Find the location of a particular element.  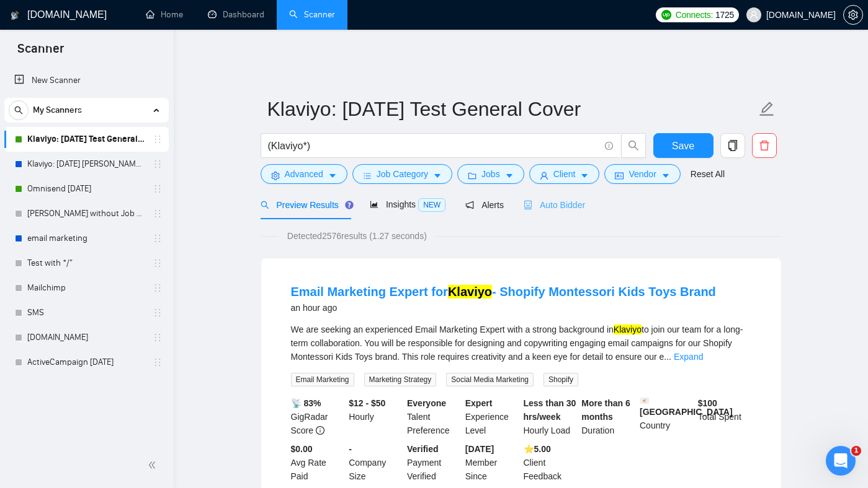

span: folder is located at coordinates (472, 175).